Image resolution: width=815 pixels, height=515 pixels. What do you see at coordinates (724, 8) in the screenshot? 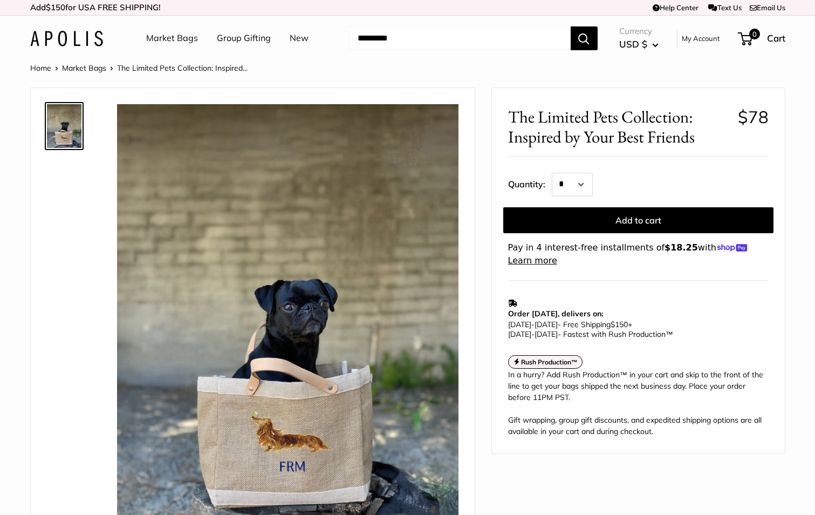
I see `a: Text Us` at bounding box center [724, 8].